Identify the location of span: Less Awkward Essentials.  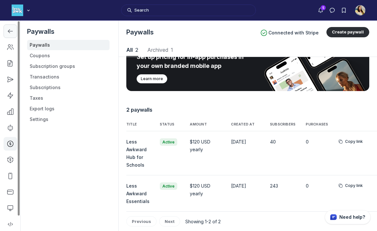
(138, 194).